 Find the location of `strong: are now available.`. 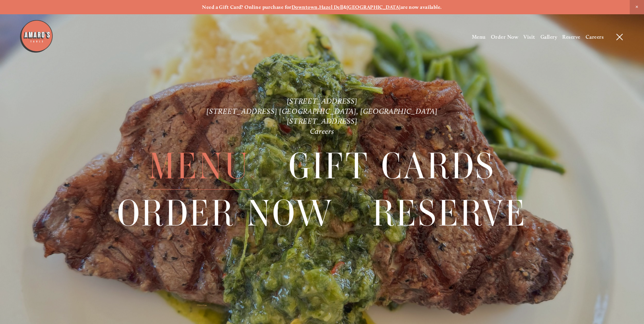

strong: are now available. is located at coordinates (421, 7).